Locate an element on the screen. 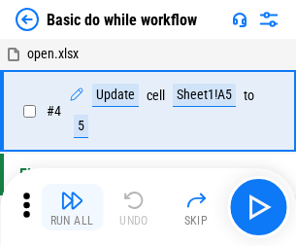 Image resolution: width=296 pixels, height=246 pixels. div: 5 is located at coordinates (81, 126).